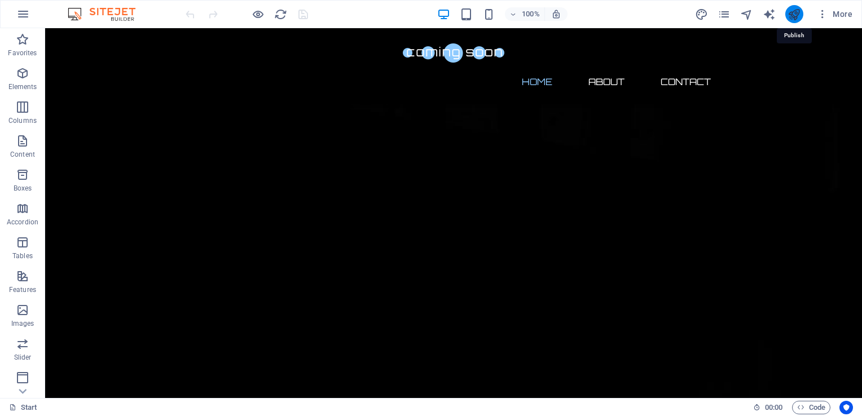  I want to click on h6: Session time, so click(768, 408).